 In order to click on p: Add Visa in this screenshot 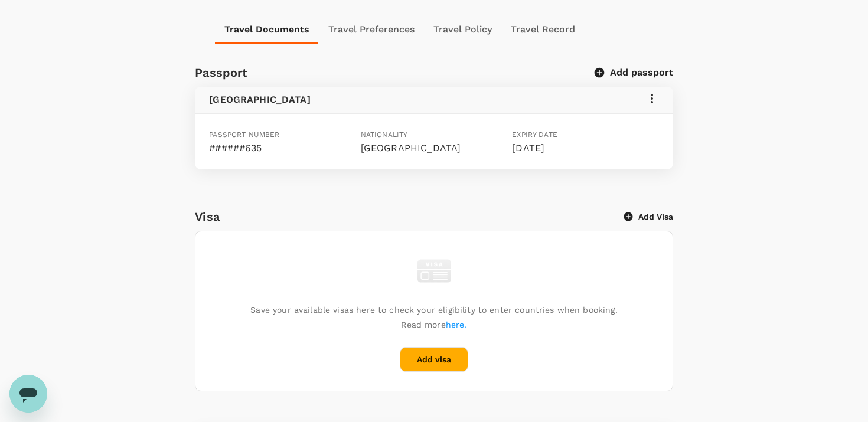, I will do `click(655, 216)`.